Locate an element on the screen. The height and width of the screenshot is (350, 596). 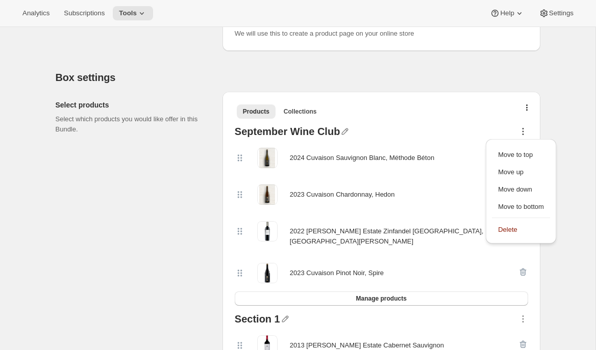
span: Collections is located at coordinates (300, 112).